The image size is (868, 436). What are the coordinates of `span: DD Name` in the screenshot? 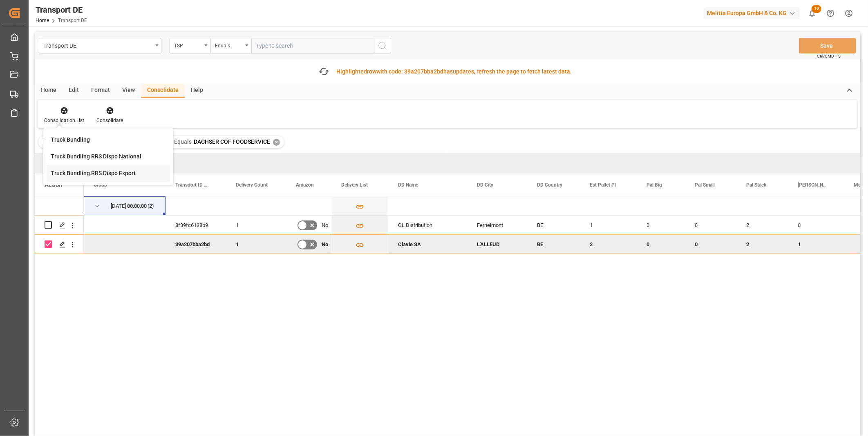 It's located at (408, 185).